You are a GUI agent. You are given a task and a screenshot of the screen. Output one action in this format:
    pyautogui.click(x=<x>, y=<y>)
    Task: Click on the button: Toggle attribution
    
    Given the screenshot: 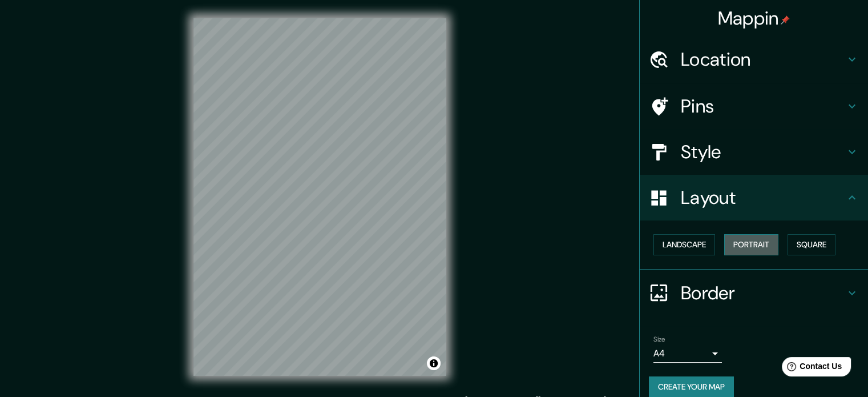 What is the action you would take?
    pyautogui.click(x=434, y=363)
    